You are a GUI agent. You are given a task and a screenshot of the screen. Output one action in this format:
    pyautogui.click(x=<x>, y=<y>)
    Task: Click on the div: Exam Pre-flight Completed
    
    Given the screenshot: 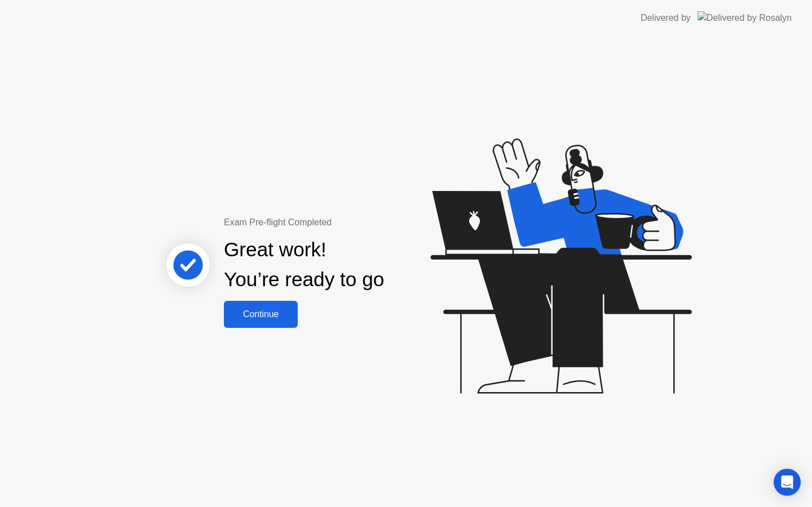 What is the action you would take?
    pyautogui.click(x=340, y=223)
    